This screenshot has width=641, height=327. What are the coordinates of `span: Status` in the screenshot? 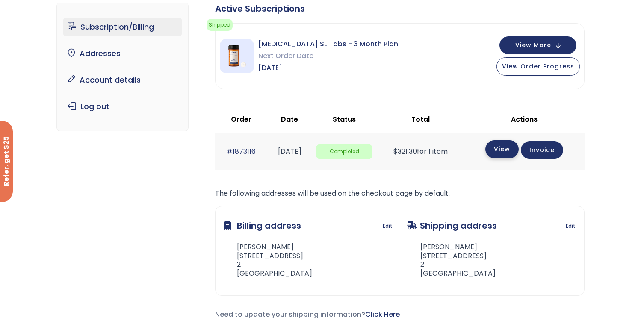 It's located at (344, 119).